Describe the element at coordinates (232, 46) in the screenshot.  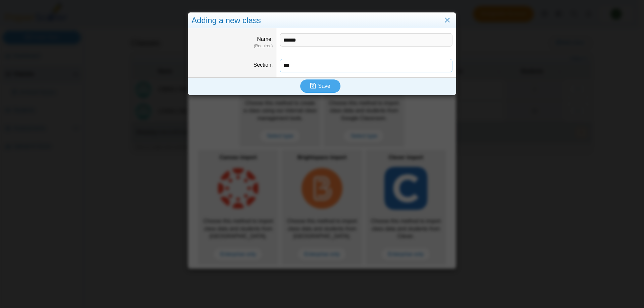
I see `dfn: (Required)` at that location.